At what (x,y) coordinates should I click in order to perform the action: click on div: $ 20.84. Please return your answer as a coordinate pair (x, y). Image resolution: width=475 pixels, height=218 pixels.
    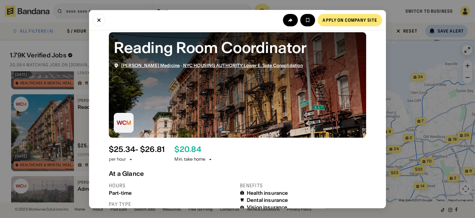
    Looking at the image, I should click on (188, 149).